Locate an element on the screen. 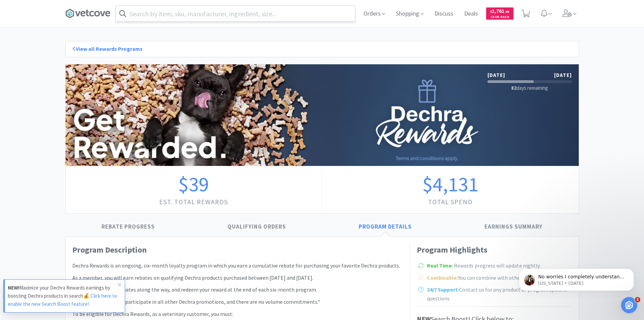 The width and height of the screenshot is (644, 320). input: Search by item, sku, manufacturer, ingredient, size... is located at coordinates (236, 13).